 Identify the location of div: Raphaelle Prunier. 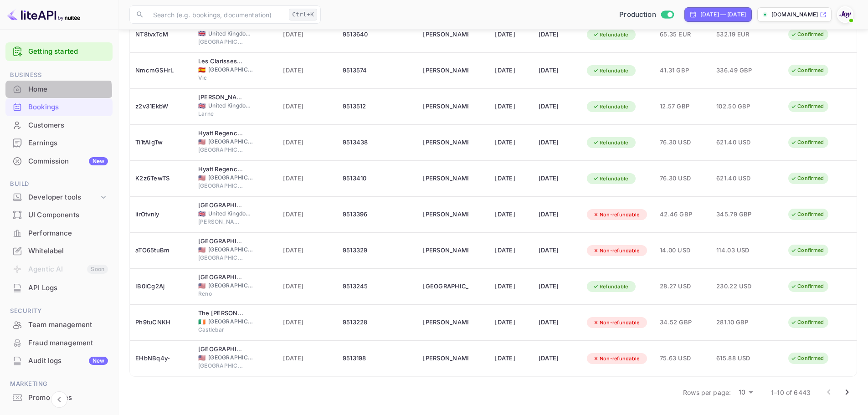
(445, 35).